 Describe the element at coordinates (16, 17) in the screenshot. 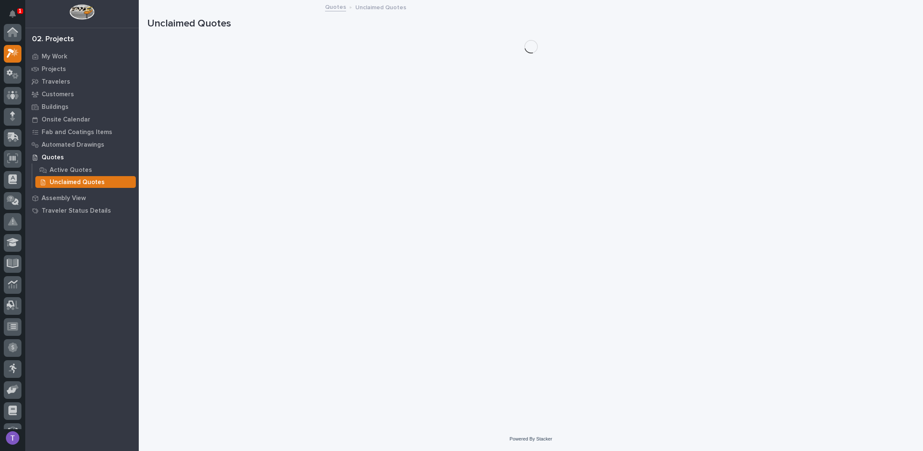

I see `div: Notifications1` at that location.